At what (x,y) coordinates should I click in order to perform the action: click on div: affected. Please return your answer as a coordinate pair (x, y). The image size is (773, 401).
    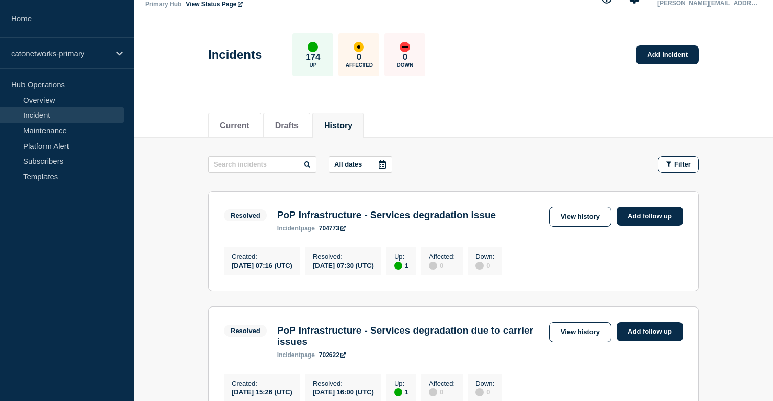
    Looking at the image, I should click on (359, 47).